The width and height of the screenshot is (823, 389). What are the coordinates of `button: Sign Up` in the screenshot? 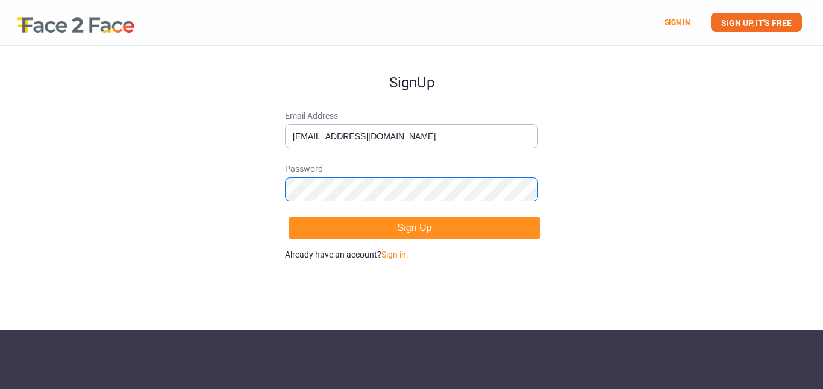 It's located at (415, 228).